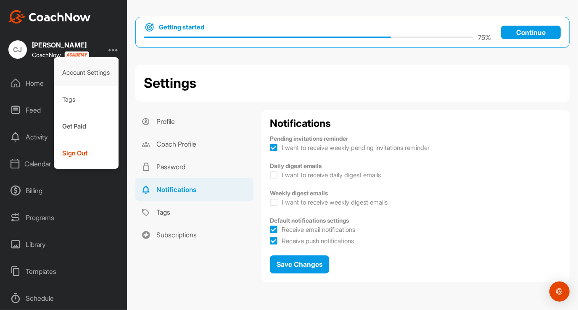 The image size is (578, 310). Describe the element at coordinates (560, 292) in the screenshot. I see `div: Open Intercom Messenger` at that location.